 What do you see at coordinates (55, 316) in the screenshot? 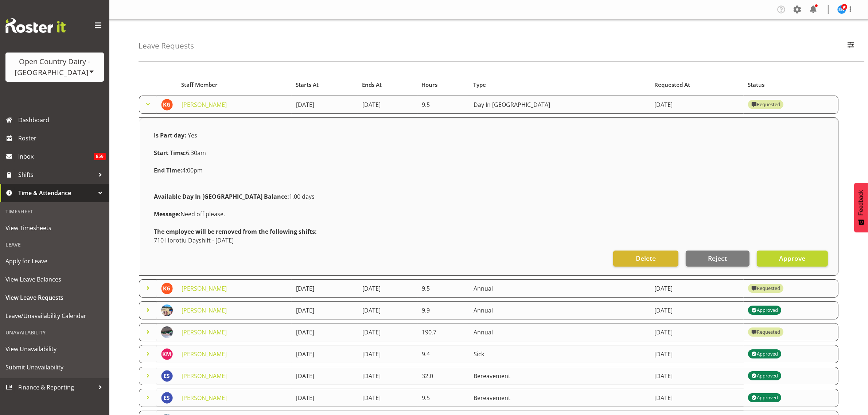
I see `span: Leave/Unavailability Calendar` at bounding box center [55, 316].